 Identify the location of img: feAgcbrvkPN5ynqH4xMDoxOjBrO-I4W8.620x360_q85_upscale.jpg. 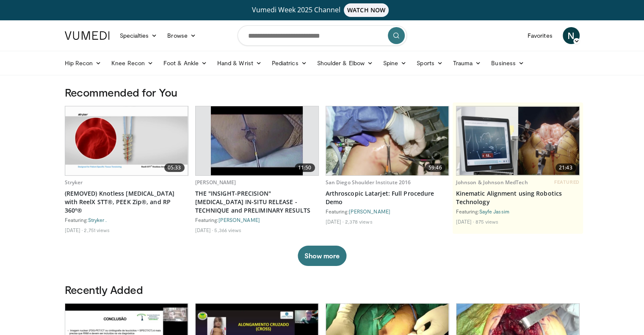
(257, 141).